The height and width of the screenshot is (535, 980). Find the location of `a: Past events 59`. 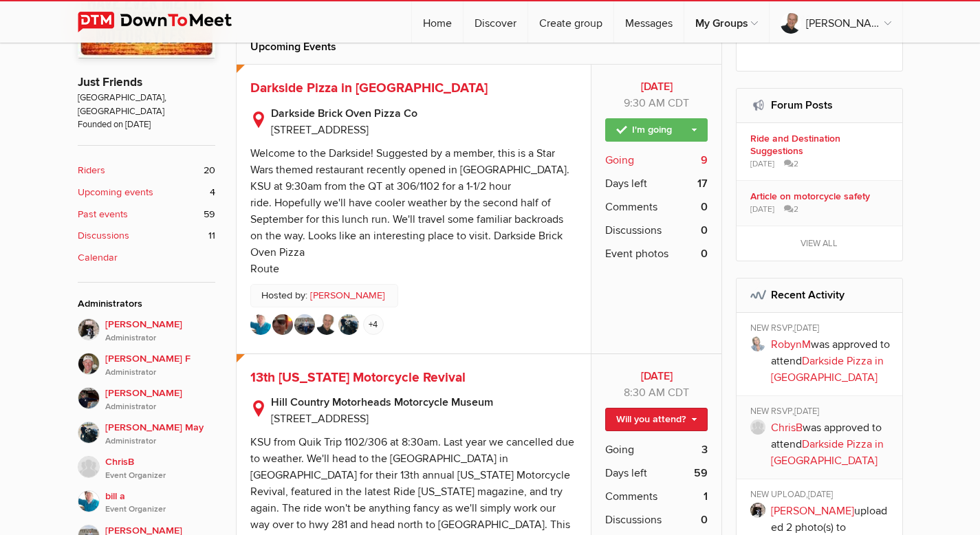

a: Past events 59 is located at coordinates (146, 215).